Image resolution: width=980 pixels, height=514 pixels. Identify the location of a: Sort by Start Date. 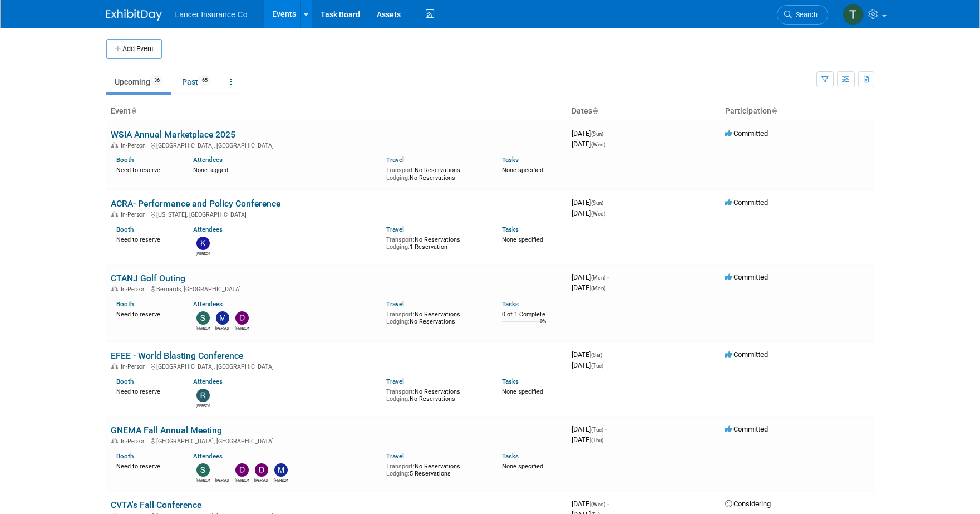
(595, 111).